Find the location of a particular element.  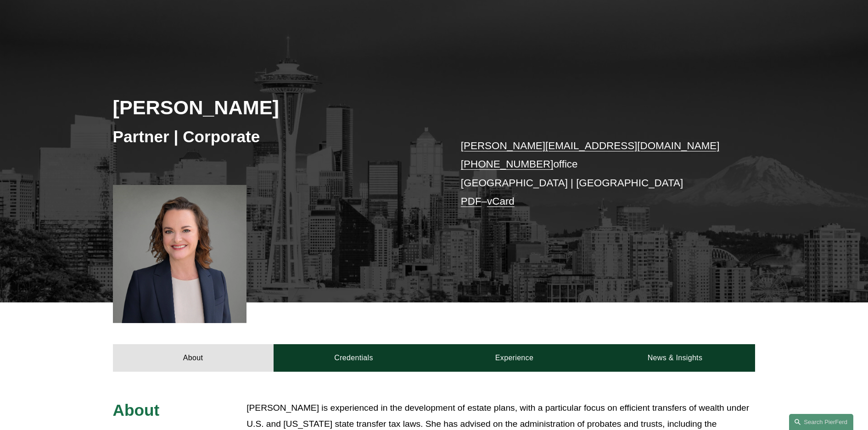

a: About is located at coordinates (193, 358).